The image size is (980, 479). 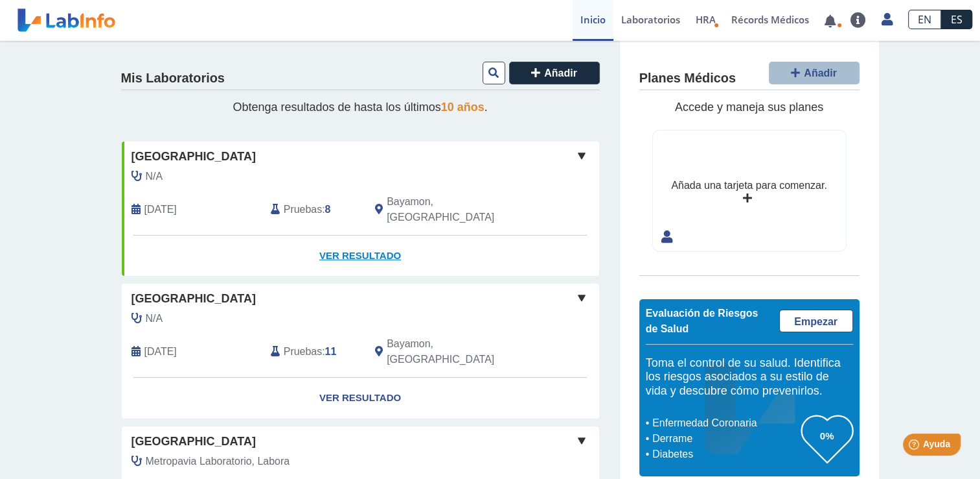 I want to click on div: Añada una tarjeta para comenzar., so click(x=749, y=186).